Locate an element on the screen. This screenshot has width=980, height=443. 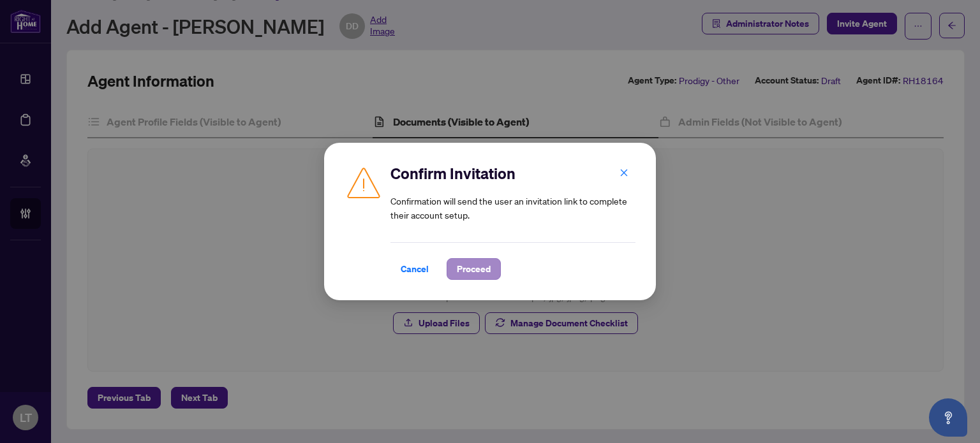
span: close is located at coordinates (624, 173).